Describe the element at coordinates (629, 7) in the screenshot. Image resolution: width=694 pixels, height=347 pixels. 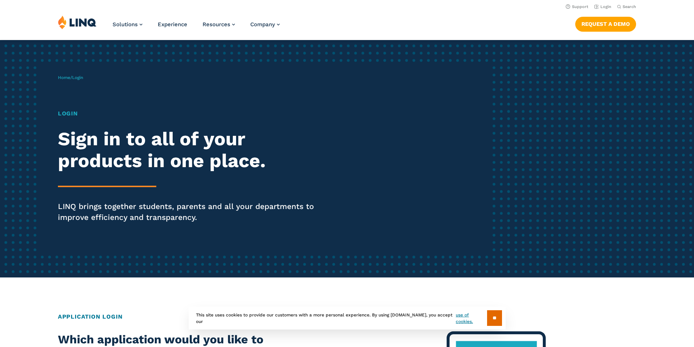
I see `span: Search` at that location.